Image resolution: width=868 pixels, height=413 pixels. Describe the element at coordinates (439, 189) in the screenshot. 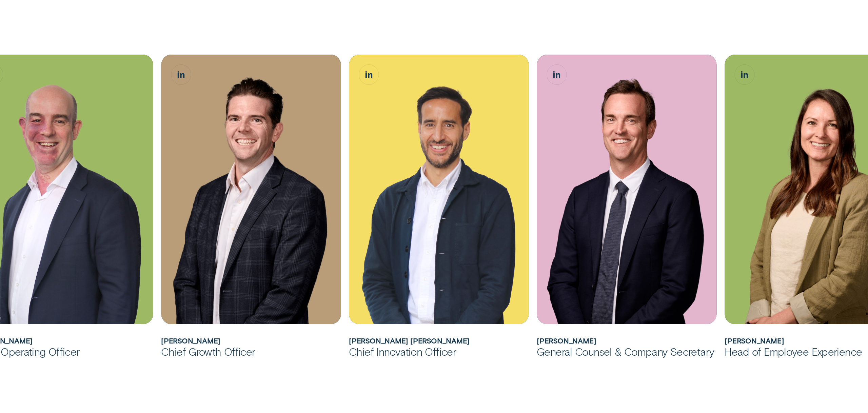

I see `div: Álvaro Carpio Colón, Chief Innovation Officer` at that location.